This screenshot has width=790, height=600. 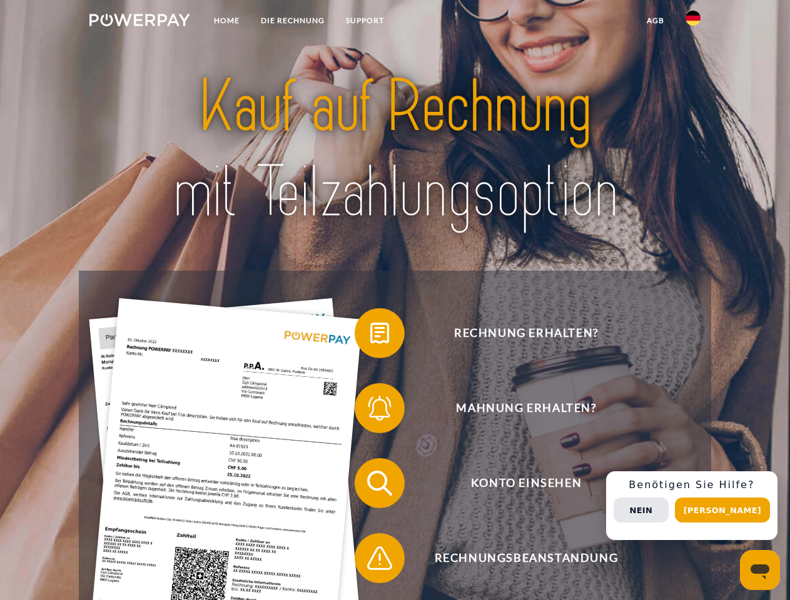 I want to click on button: Mahnung erhalten?, so click(x=517, y=408).